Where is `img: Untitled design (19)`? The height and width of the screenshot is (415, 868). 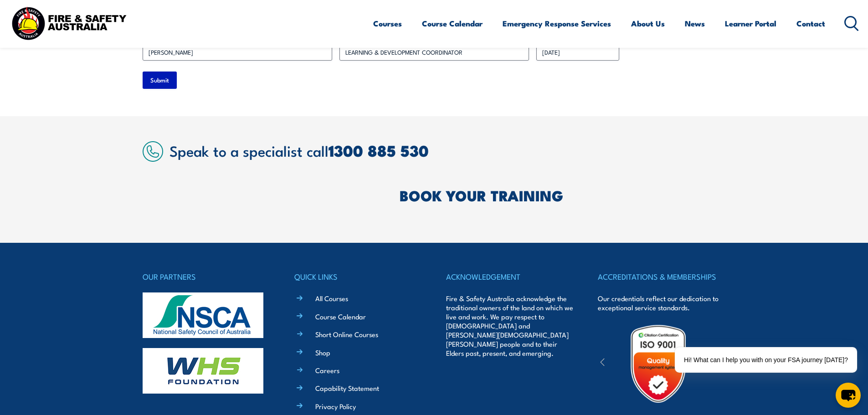
img: Untitled design (19) is located at coordinates (658, 363).